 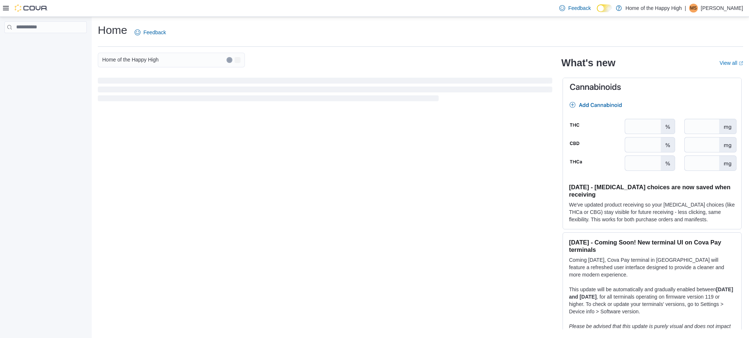 I want to click on p: Home of the Happy High, so click(x=653, y=8).